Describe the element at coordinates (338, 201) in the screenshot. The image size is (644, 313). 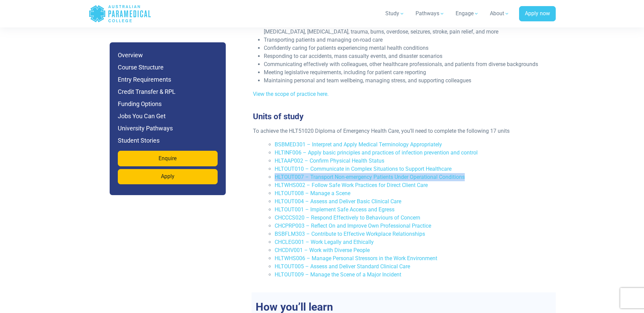
I see `a: HLTOUT004 – Assess and Deliver Basic Clinical Care` at that location.